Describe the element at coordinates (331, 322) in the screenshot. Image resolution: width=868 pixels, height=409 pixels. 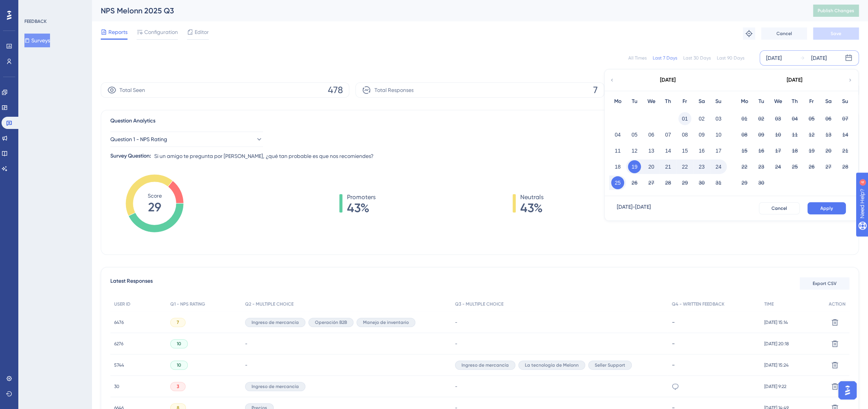
I see `span: Operación B2B` at that location.